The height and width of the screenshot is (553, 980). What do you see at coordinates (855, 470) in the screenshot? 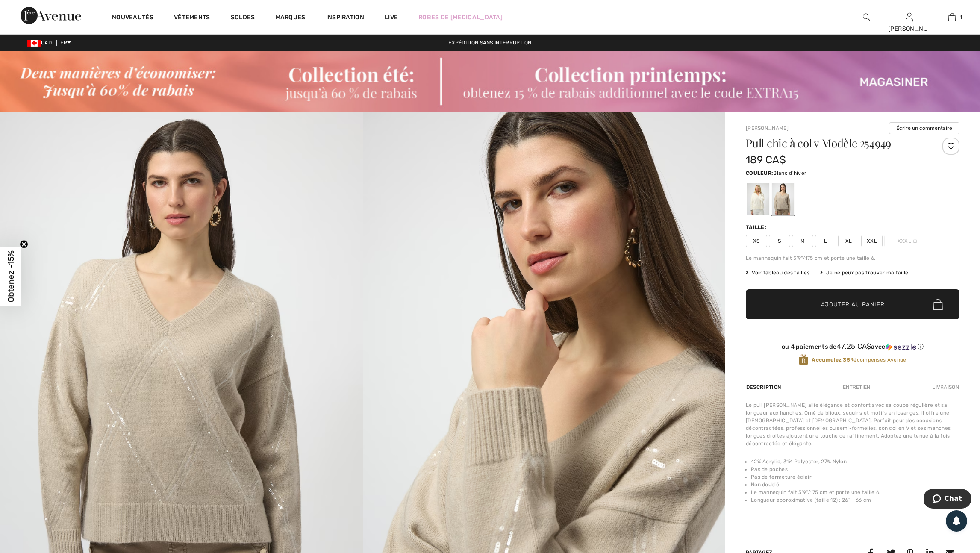
I see `li: Pas de poches` at bounding box center [855, 470].